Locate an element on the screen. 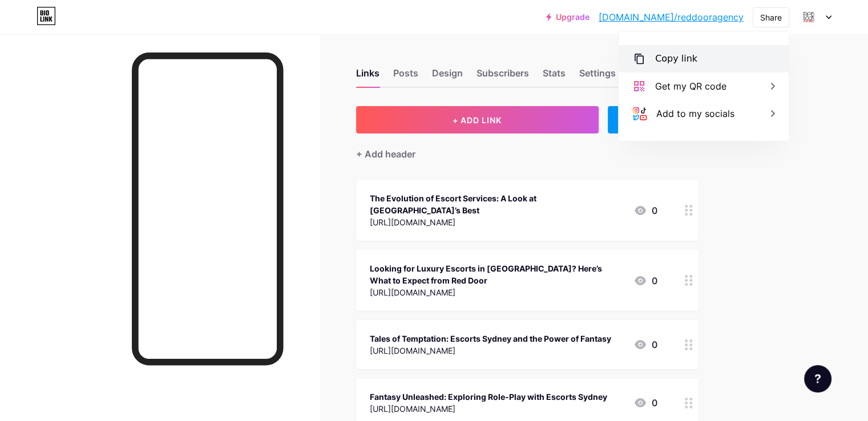  div: Get my QR code is located at coordinates (690, 86).